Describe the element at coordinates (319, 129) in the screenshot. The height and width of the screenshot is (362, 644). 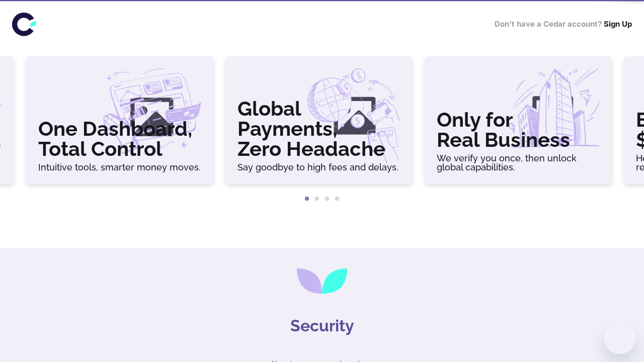
I see `h3: Global Payments, Zero Headache` at that location.